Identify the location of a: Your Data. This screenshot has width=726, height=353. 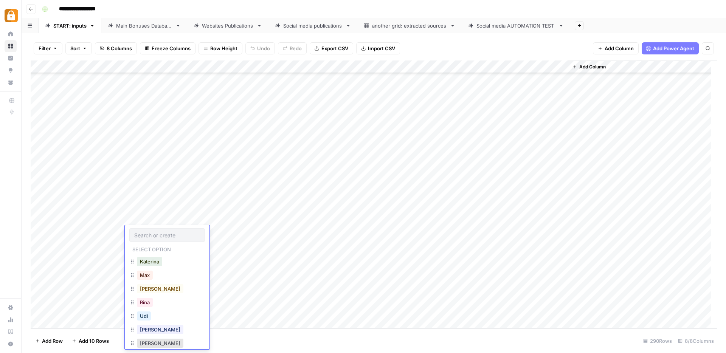
(11, 82).